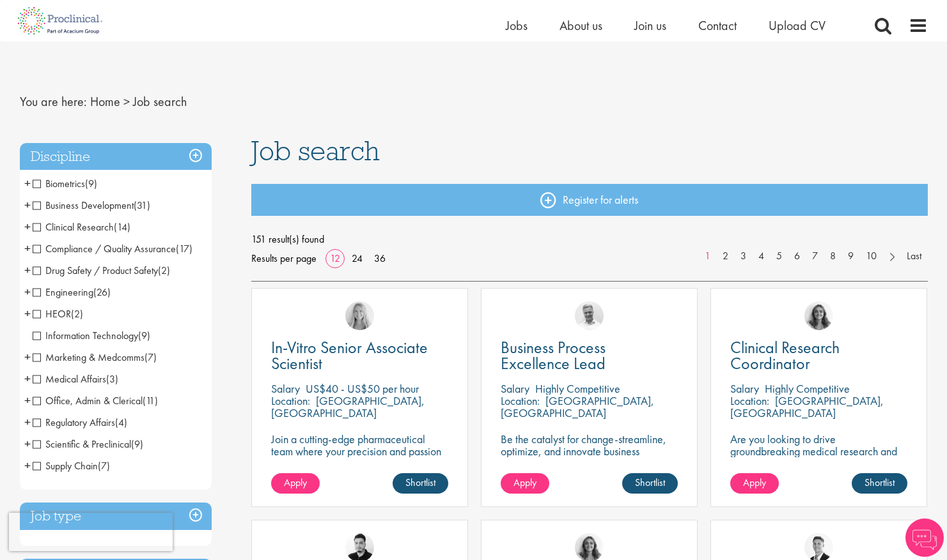  Describe the element at coordinates (779, 256) in the screenshot. I see `a: 5` at that location.